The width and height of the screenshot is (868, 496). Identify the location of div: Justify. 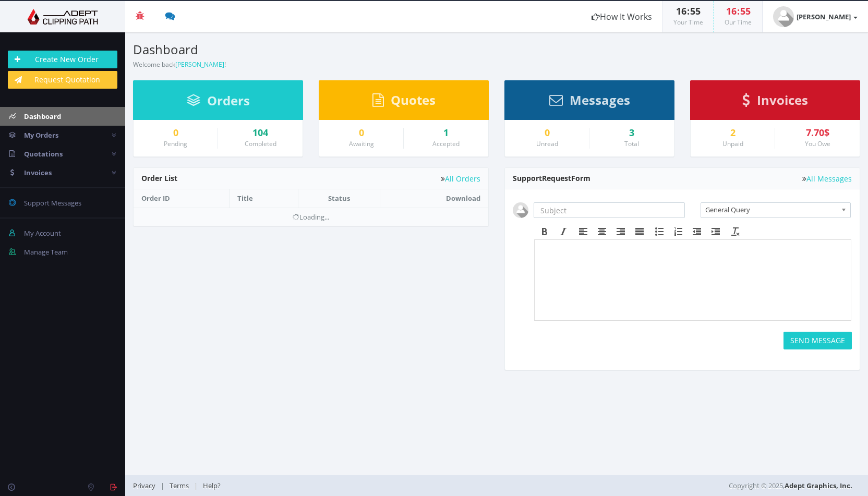
(640, 231).